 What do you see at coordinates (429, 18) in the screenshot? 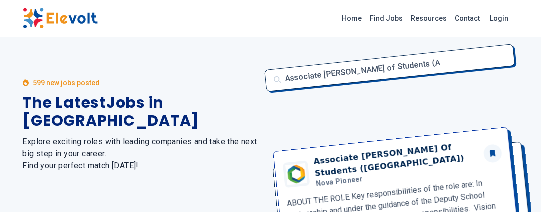
I see `a: Resources` at bounding box center [429, 18].